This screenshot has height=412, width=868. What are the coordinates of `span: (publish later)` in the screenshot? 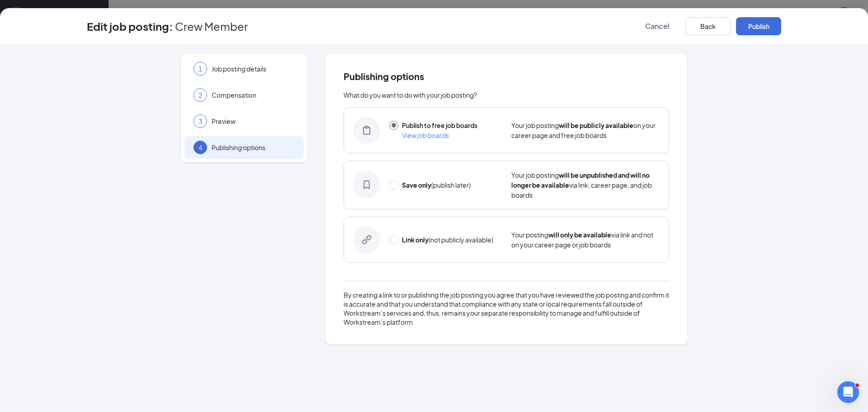 It's located at (436, 185).